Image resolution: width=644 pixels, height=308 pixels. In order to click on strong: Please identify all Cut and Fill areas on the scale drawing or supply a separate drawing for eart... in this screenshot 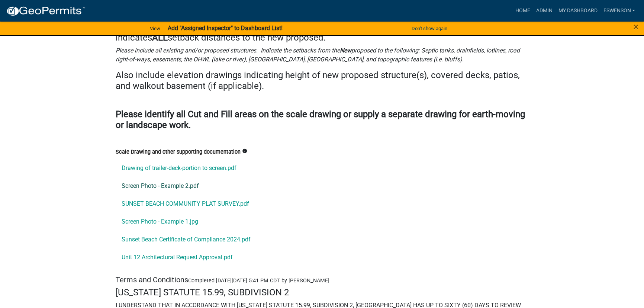, I will do `click(320, 119)`.